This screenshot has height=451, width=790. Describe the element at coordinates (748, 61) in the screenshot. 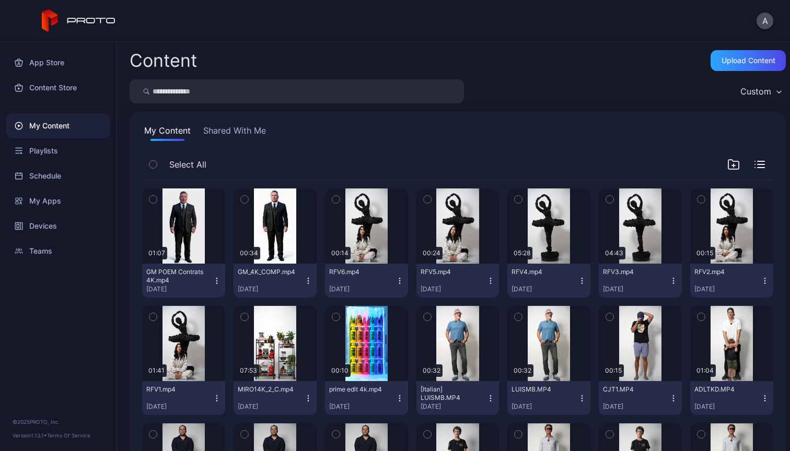

I see `div: Upload Content` at that location.